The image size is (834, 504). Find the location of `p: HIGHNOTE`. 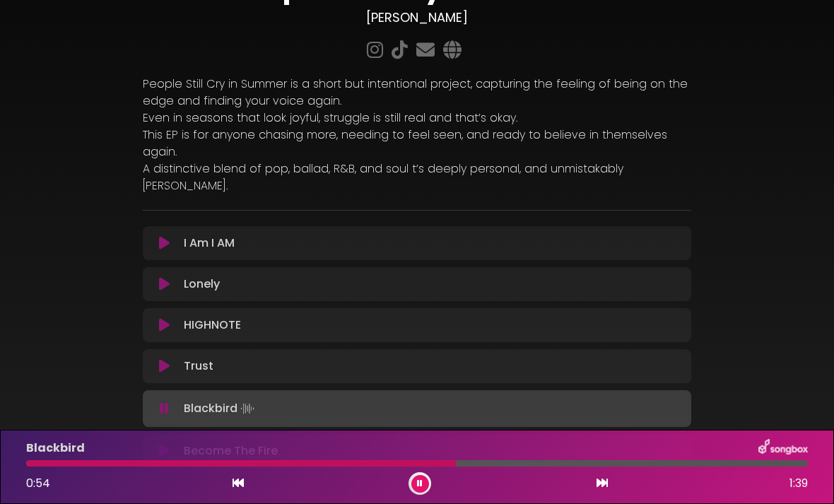

p: HIGHNOTE is located at coordinates (212, 325).